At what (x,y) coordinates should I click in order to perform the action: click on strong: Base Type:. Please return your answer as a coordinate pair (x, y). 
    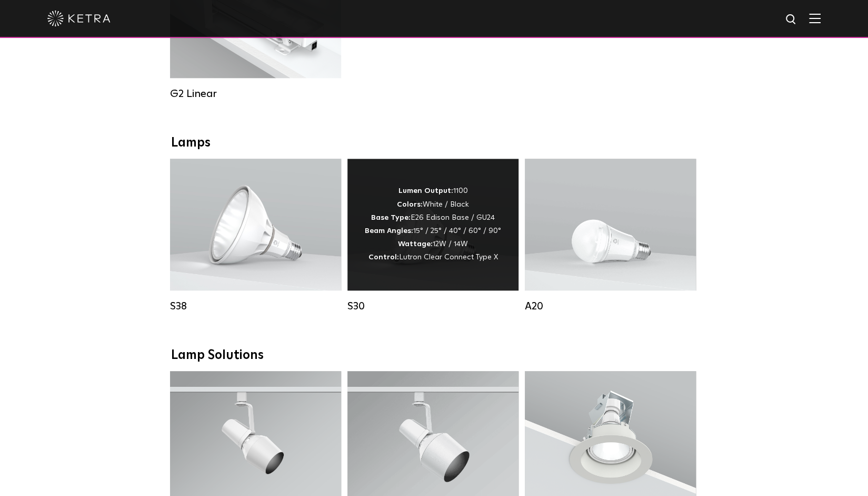
    Looking at the image, I should click on (391, 218).